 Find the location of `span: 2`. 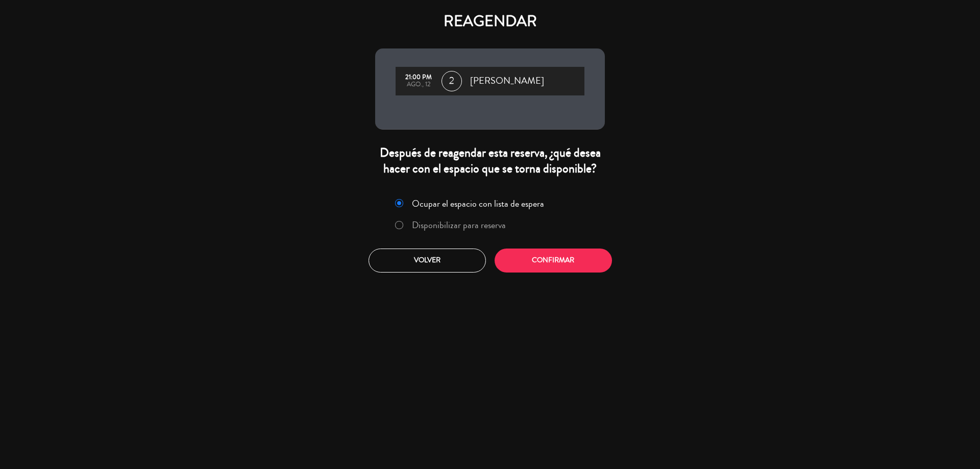

span: 2 is located at coordinates (452, 81).